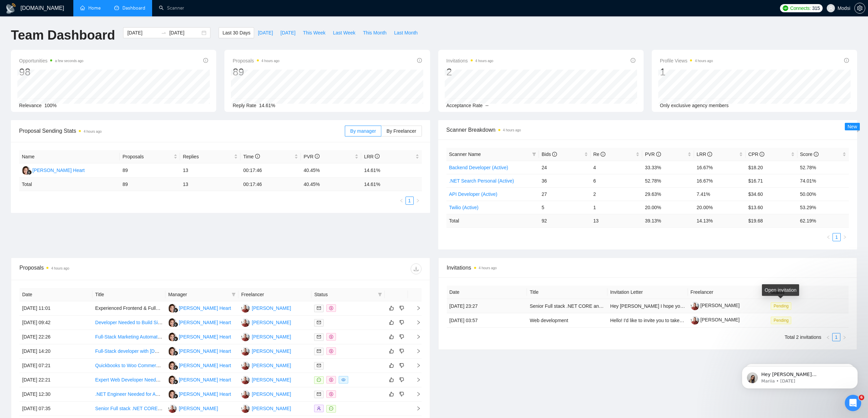 This screenshot has width=868, height=418. Describe the element at coordinates (720, 220) in the screenshot. I see `td: 14.13 %` at that location.